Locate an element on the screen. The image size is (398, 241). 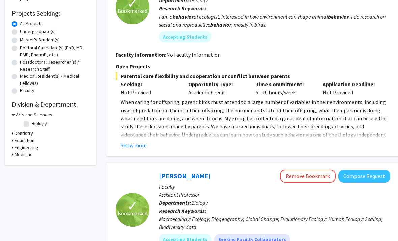
p: Opportunity Type: is located at coordinates (217, 84).